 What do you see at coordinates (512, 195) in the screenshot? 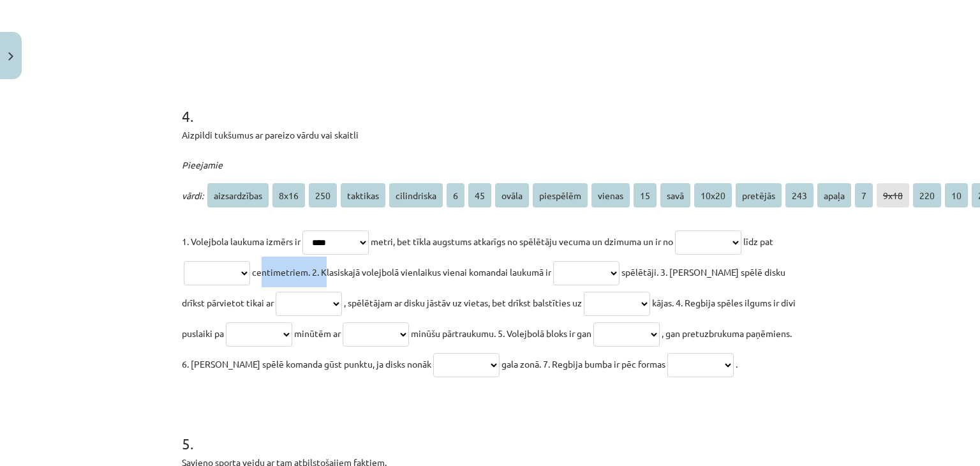
I see `span: ovāla` at bounding box center [512, 195].